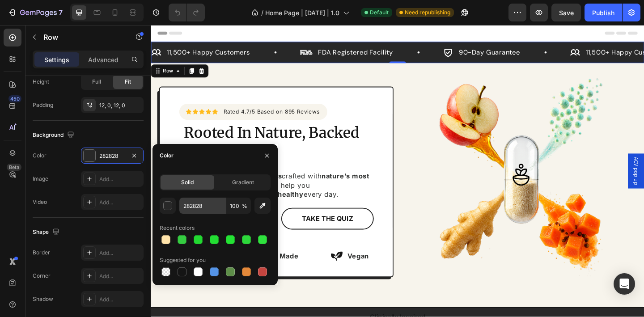 This screenshot has height=317, width=644. Describe the element at coordinates (137, 174) in the screenshot. I see `p: crafted with to help you feel , , and every day.` at that location.